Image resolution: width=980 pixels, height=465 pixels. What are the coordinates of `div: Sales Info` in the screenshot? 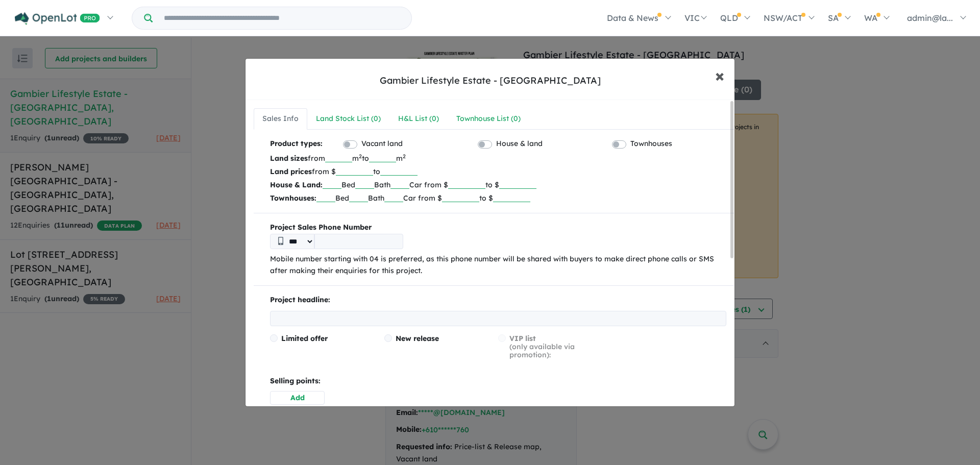 It's located at (280, 119).